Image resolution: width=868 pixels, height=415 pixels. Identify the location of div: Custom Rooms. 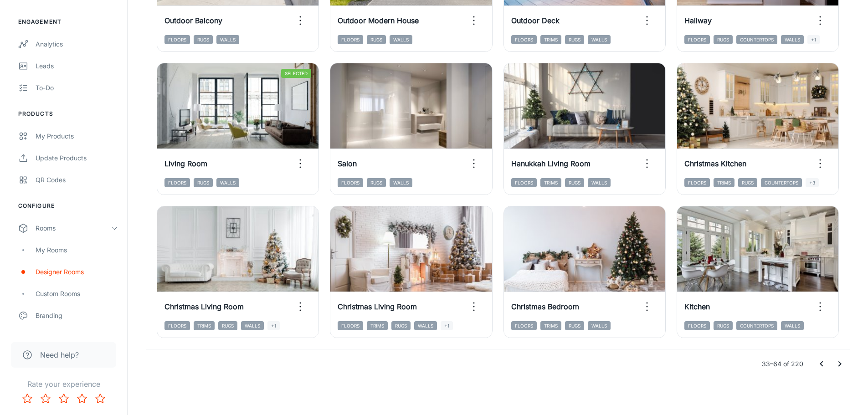
(76, 294).